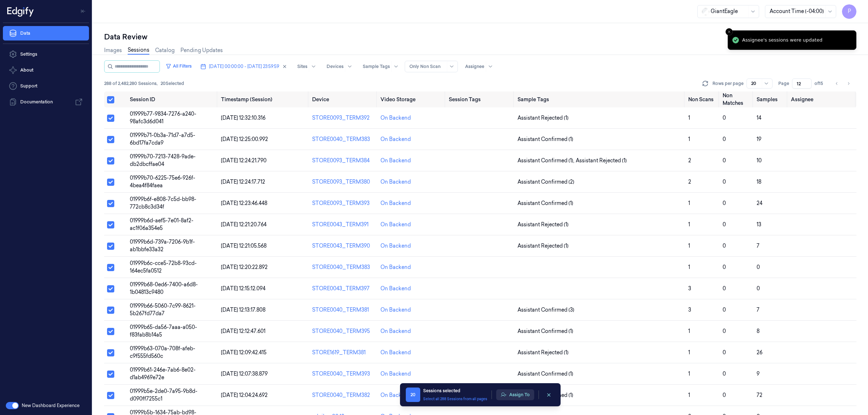  What do you see at coordinates (849, 11) in the screenshot?
I see `span: P` at bounding box center [849, 11].